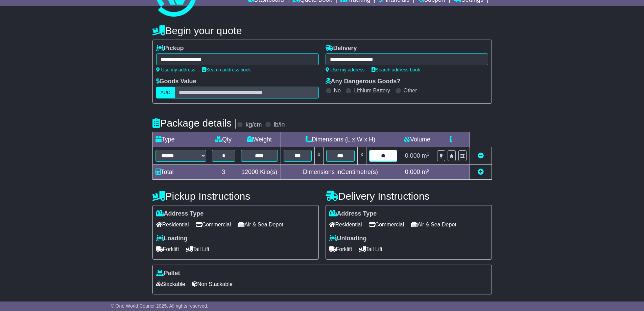 This screenshot has width=644, height=311. What do you see at coordinates (259, 140) in the screenshot?
I see `td: Weight` at bounding box center [259, 140].